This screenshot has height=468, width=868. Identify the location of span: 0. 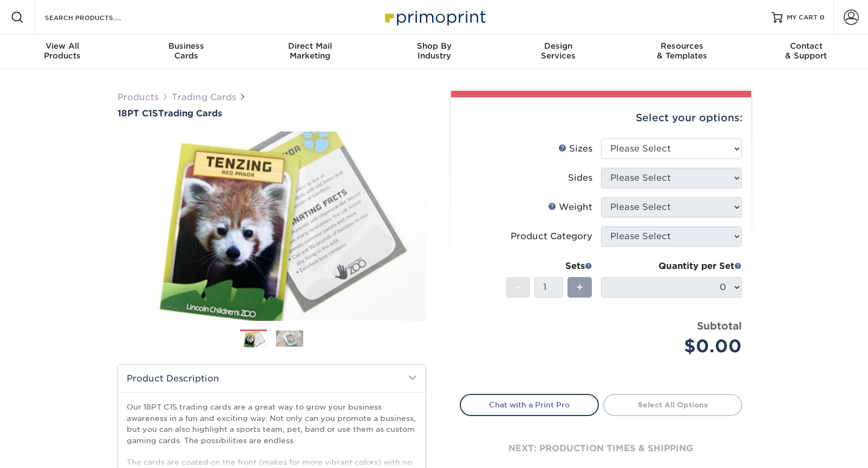
(822, 18).